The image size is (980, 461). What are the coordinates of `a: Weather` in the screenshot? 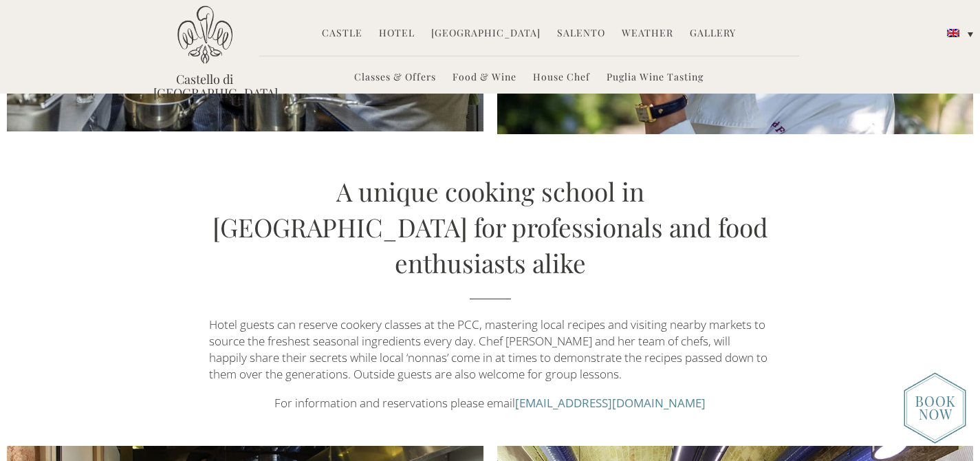 It's located at (647, 34).